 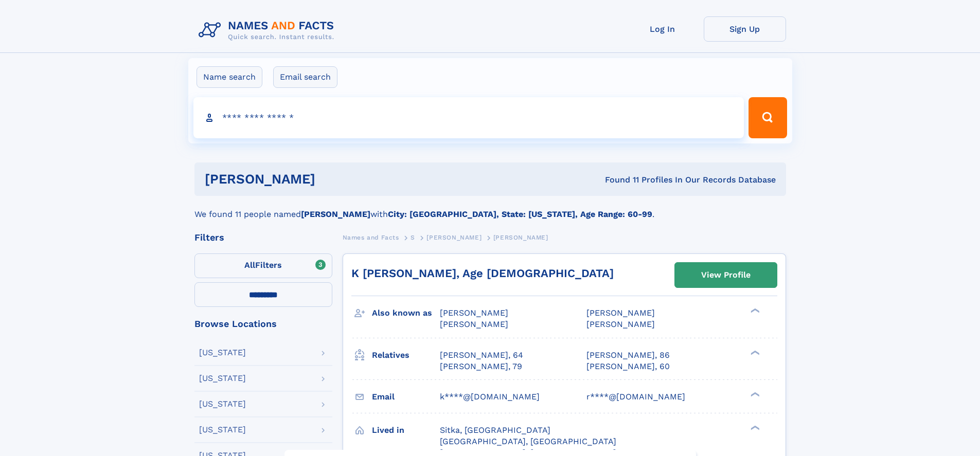 I want to click on div: View Profile, so click(x=726, y=275).